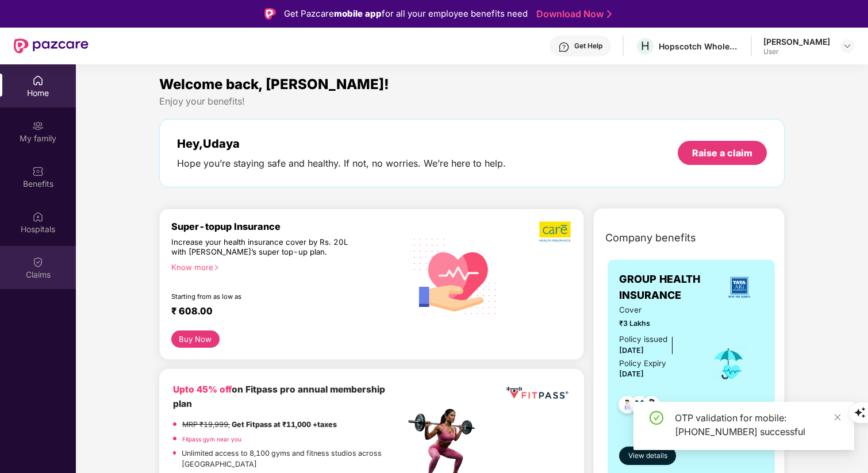  Describe the element at coordinates (279, 396) in the screenshot. I see `b: on Fitpass pro annual membership plan` at that location.